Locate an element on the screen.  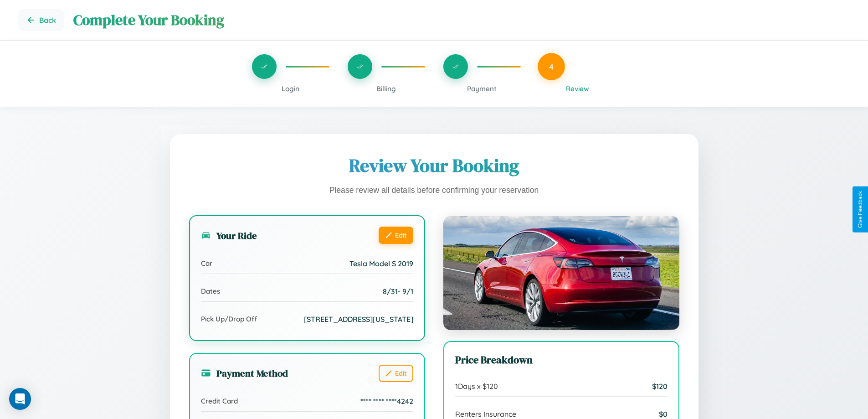
span: 4 is located at coordinates (552, 67).